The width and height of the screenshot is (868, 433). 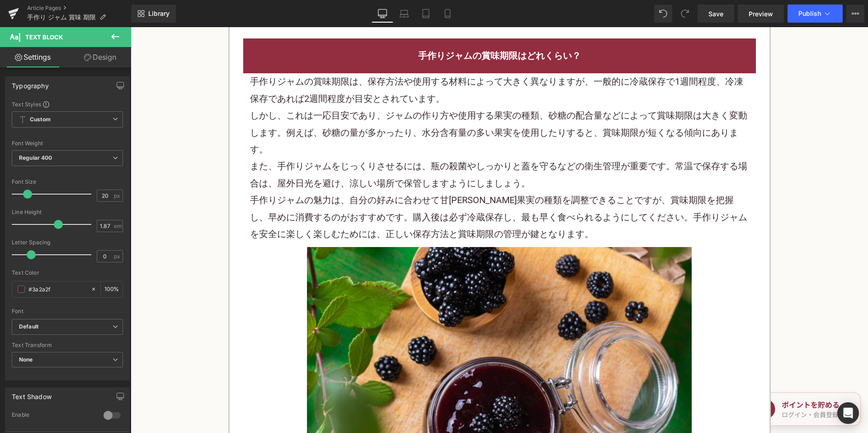 What do you see at coordinates (32, 394) in the screenshot?
I see `div: Text Shadow` at bounding box center [32, 394].